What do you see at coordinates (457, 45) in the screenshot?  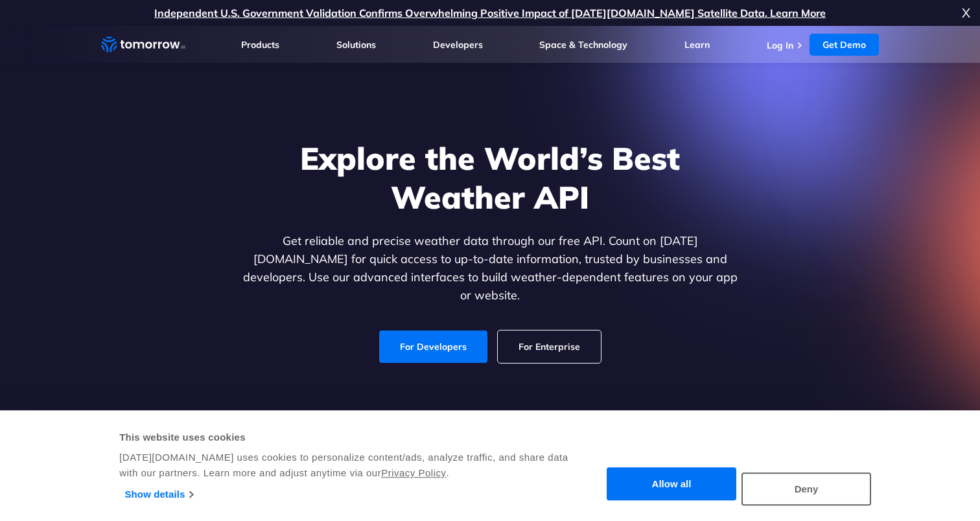 I see `a: Developers` at bounding box center [457, 45].